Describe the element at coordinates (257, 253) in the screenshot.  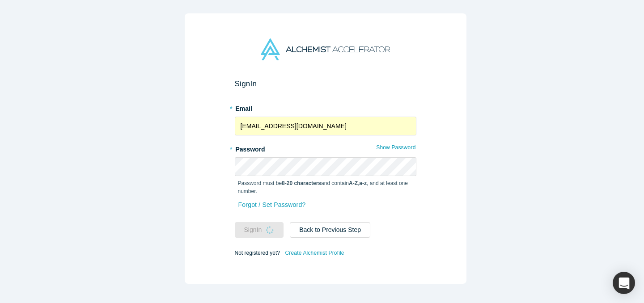
I see `span: Not registered yet?` at that location.